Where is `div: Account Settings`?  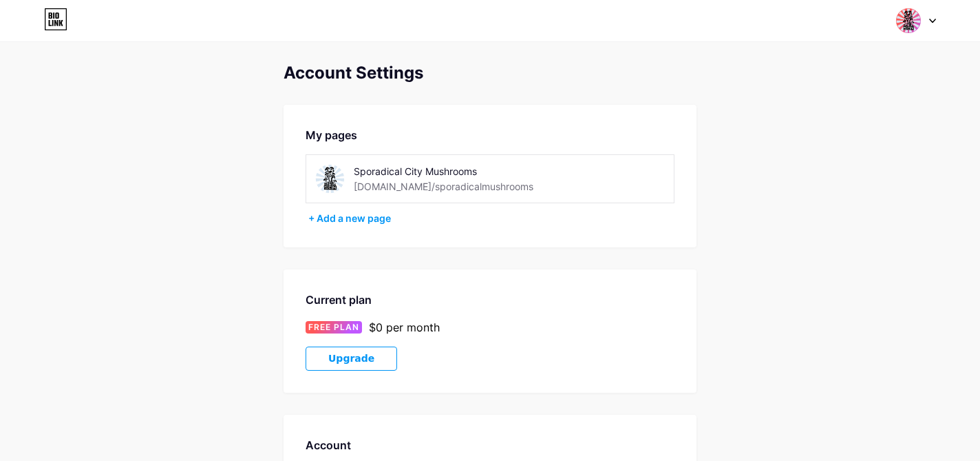
div: Account Settings is located at coordinates (490, 73).